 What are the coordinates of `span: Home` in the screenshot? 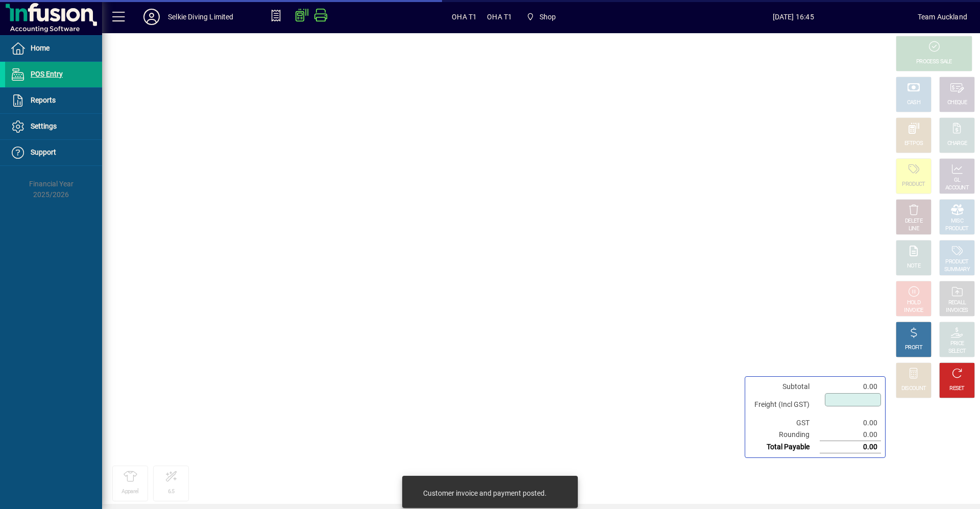 It's located at (40, 48).